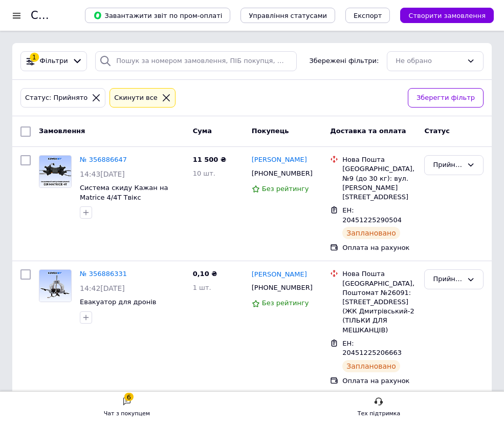  I want to click on input: Пошук за номером замовлення, ПІБ покупця, номером телефону, Email, номером накладної, so click(196, 61).